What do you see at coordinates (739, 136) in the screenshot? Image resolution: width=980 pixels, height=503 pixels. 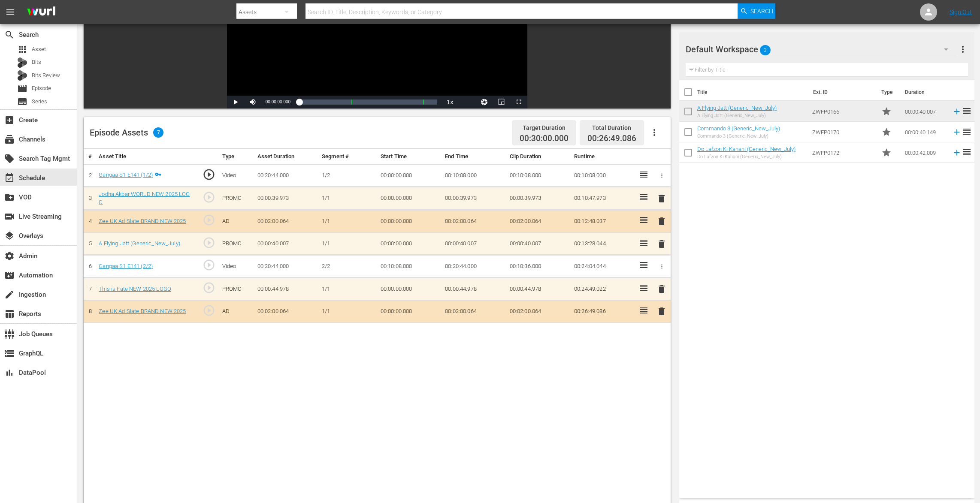 I see `div: Commando 3 (Generic_New_July)` at bounding box center [739, 136].